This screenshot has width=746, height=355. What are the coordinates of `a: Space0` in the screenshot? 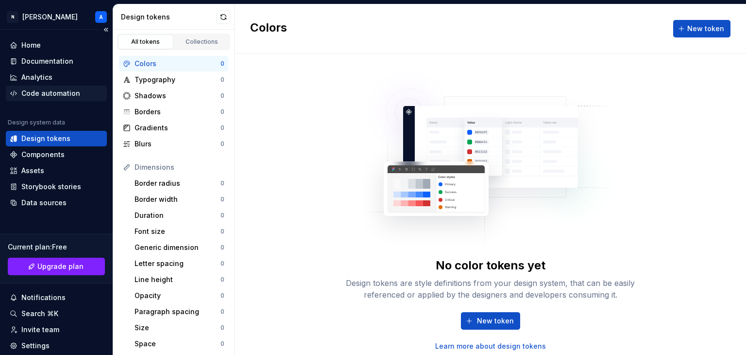 It's located at (179, 344).